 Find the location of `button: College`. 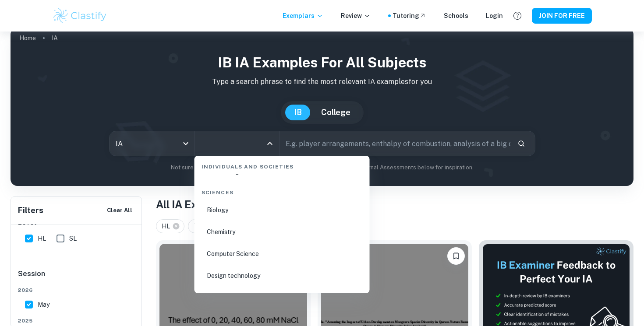

button: College is located at coordinates (336, 112).